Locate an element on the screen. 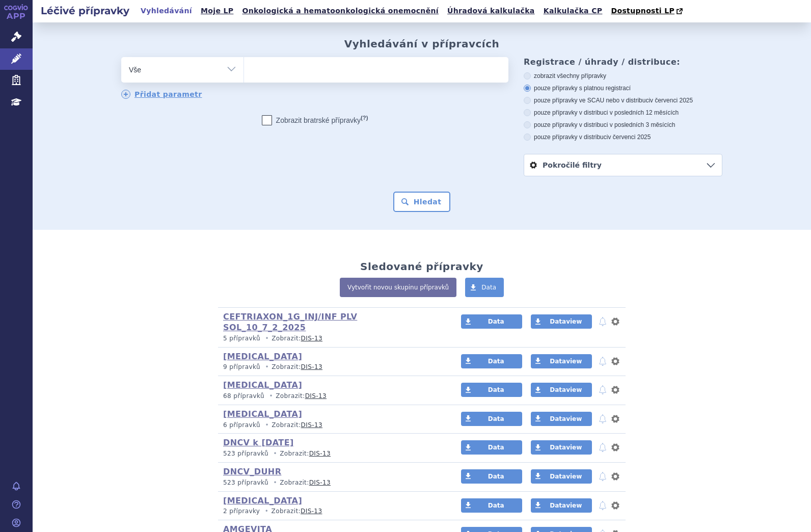  label: Zobrazit bratrské přípravky is located at coordinates (315, 121).